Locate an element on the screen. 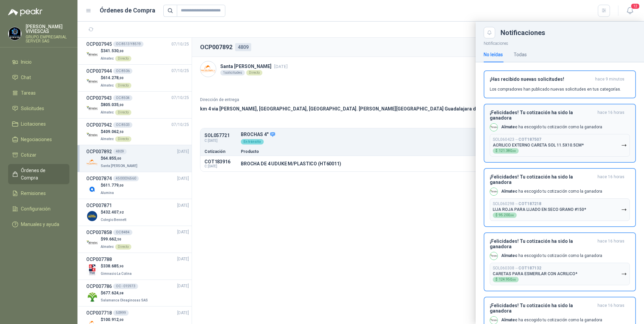 The width and height of the screenshot is (644, 324). a: Remisiones is located at coordinates (39, 193).